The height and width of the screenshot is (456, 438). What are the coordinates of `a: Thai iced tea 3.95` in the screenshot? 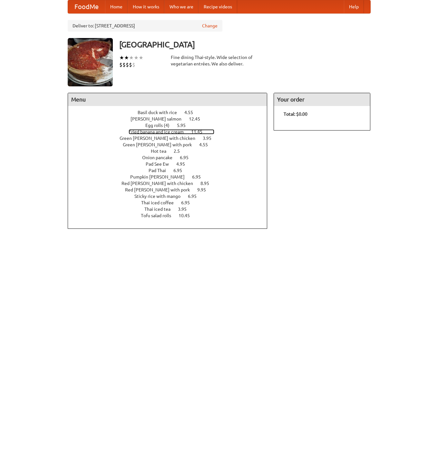 It's located at (171, 209).